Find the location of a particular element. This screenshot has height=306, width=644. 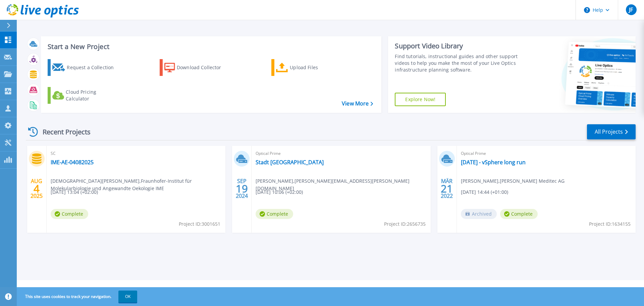

span: Archived is located at coordinates (478, 214).